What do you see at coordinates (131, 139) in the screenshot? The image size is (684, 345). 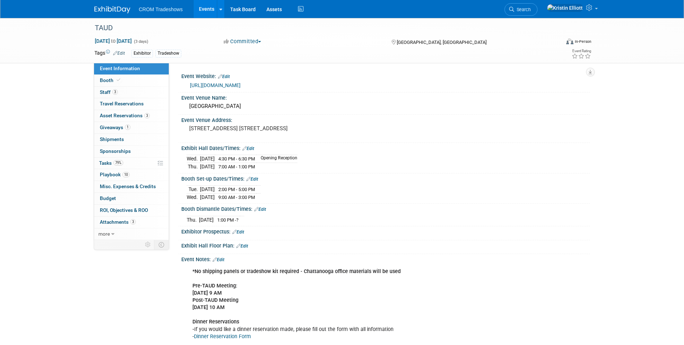 I see `a: Shipments` at bounding box center [131, 139].